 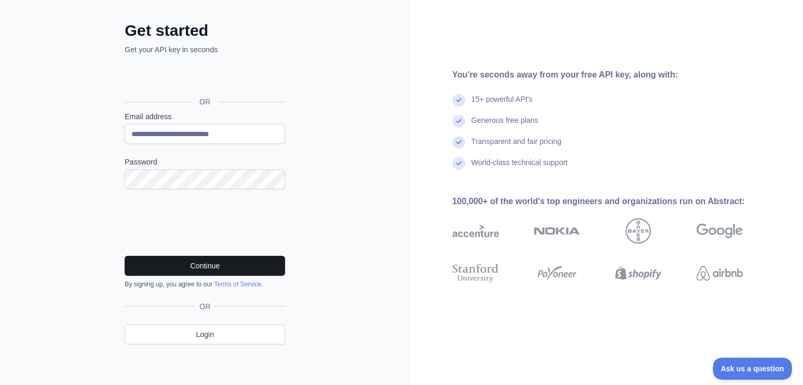 I want to click on div: Transparent and fair pricing, so click(x=516, y=147).